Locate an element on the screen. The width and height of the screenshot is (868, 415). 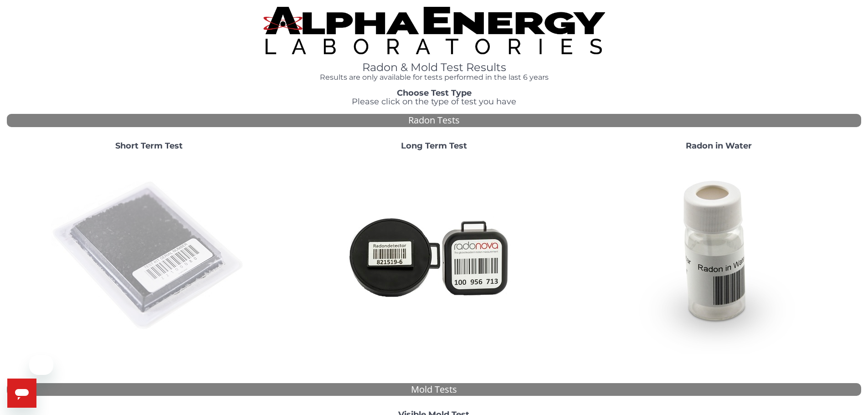
h1: Radon & Mold Test Results is located at coordinates (435, 67).